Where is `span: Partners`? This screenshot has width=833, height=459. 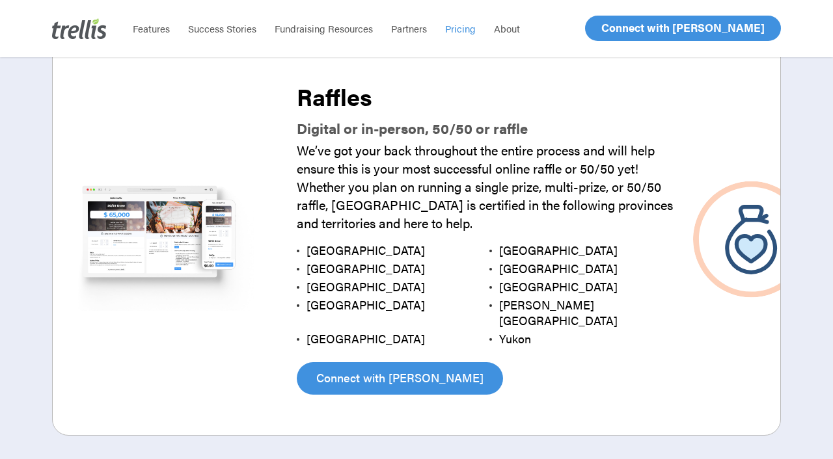
span: Partners is located at coordinates (408, 28).